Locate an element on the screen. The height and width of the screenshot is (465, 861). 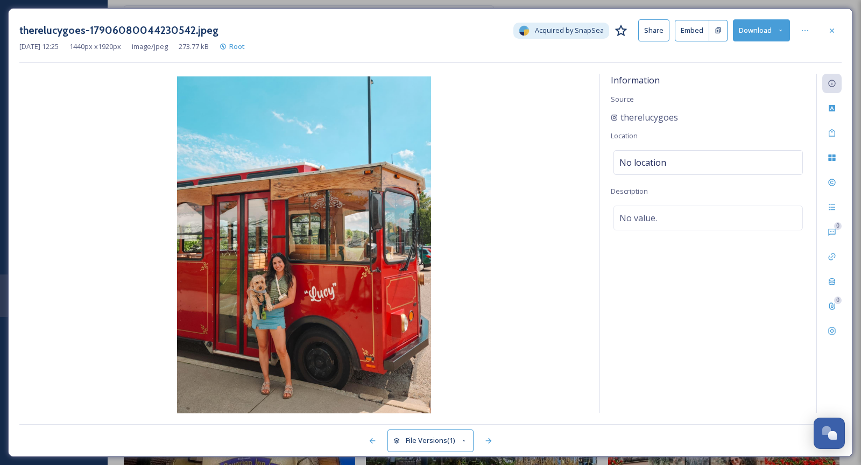
span: image/jpeg is located at coordinates (150, 46).